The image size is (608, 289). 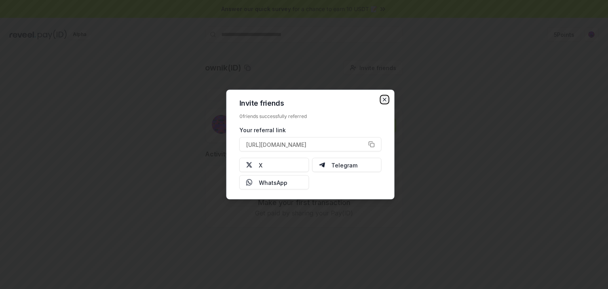 I want to click on img: Whatsapp, so click(x=249, y=182).